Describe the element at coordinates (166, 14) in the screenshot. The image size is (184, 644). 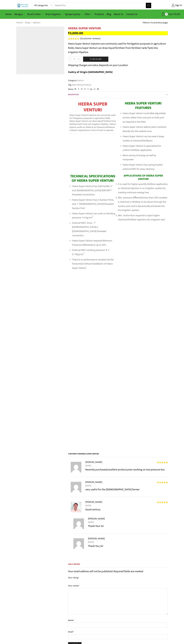
I see `span: 0` at that location.